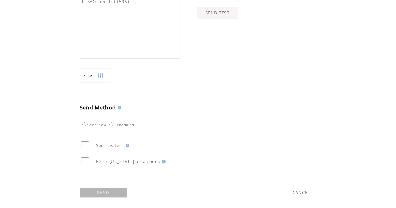 The height and width of the screenshot is (208, 396). I want to click on label: Send Now, so click(94, 125).